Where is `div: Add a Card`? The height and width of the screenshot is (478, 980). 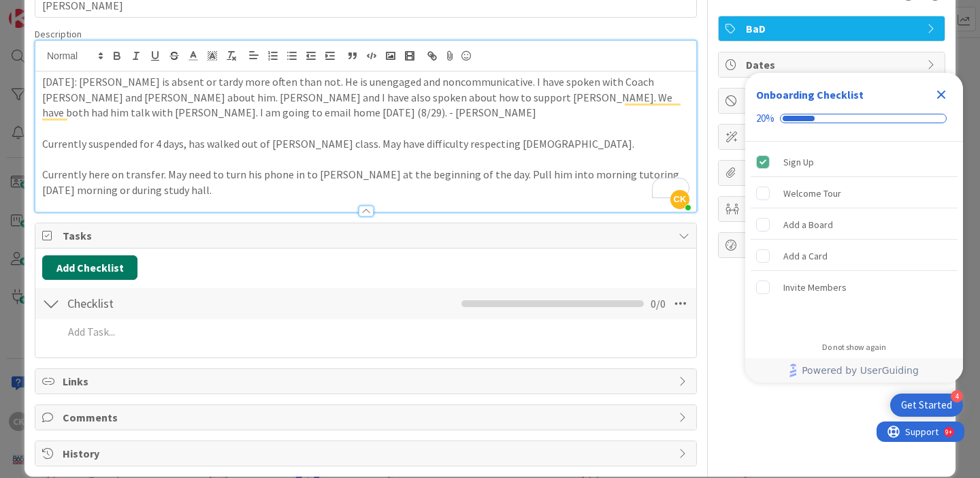
div: Add a Card is located at coordinates (805, 256).